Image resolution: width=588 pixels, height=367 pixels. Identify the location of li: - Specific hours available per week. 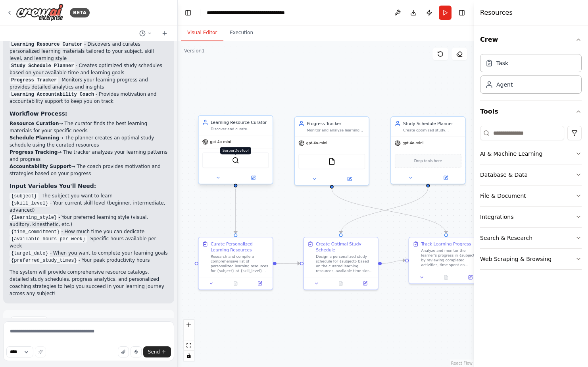
(88, 242).